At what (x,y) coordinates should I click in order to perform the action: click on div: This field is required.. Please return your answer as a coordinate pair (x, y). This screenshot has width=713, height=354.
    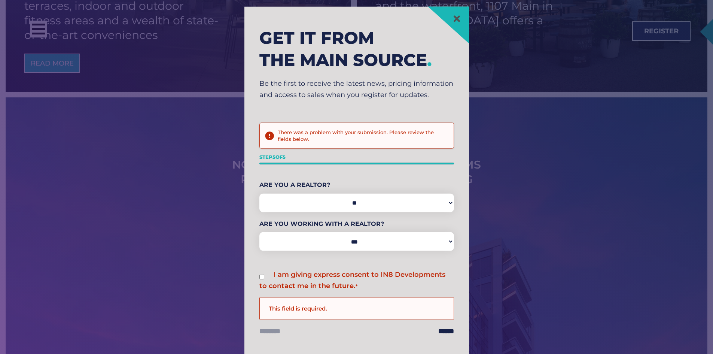
    Looking at the image, I should click on (357, 308).